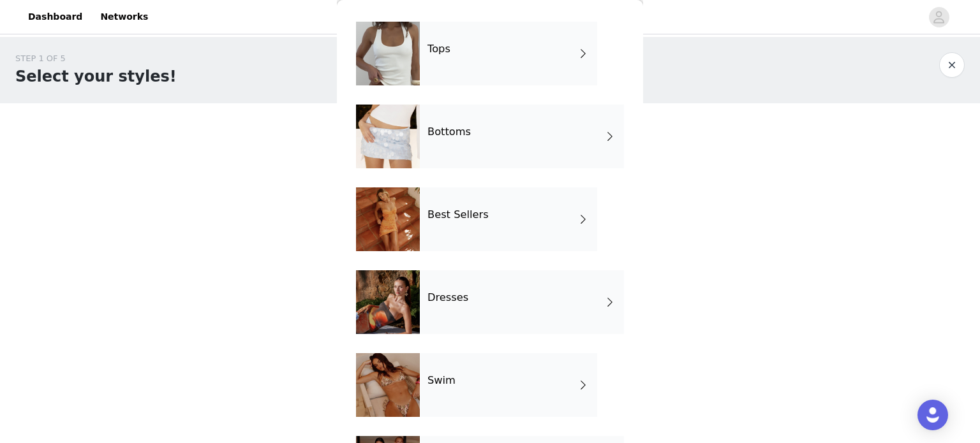  What do you see at coordinates (448, 298) in the screenshot?
I see `h4: Dresses` at bounding box center [448, 298].